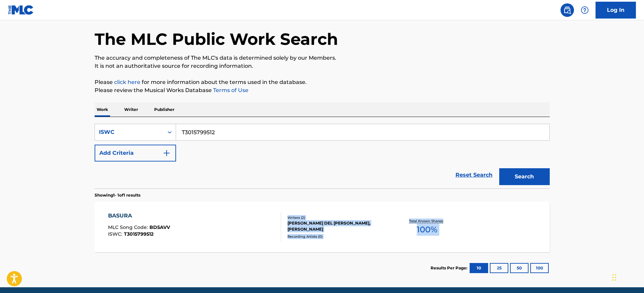  I want to click on a: Terms of Use, so click(230, 90).